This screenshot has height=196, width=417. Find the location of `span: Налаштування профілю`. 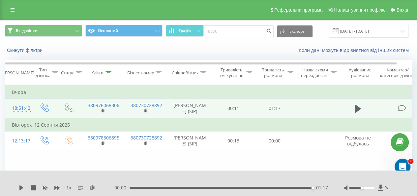

span: Налаштування профілю is located at coordinates (360, 10).